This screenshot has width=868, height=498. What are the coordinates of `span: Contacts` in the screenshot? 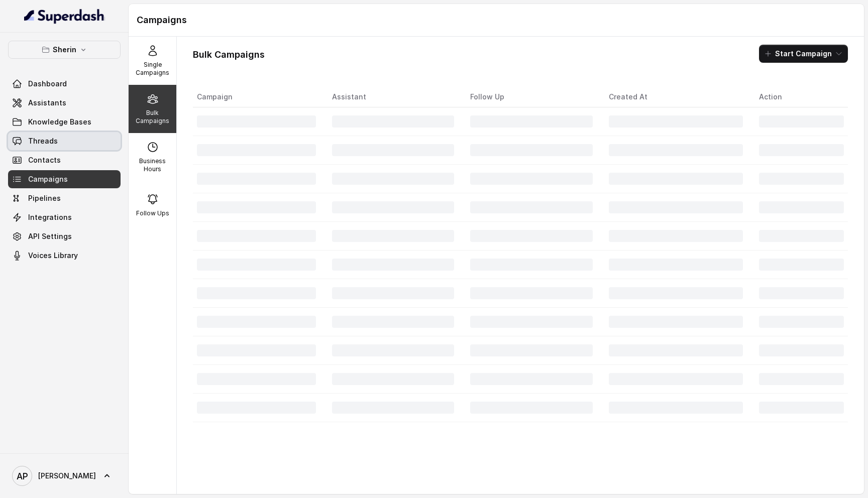 It's located at (44, 160).